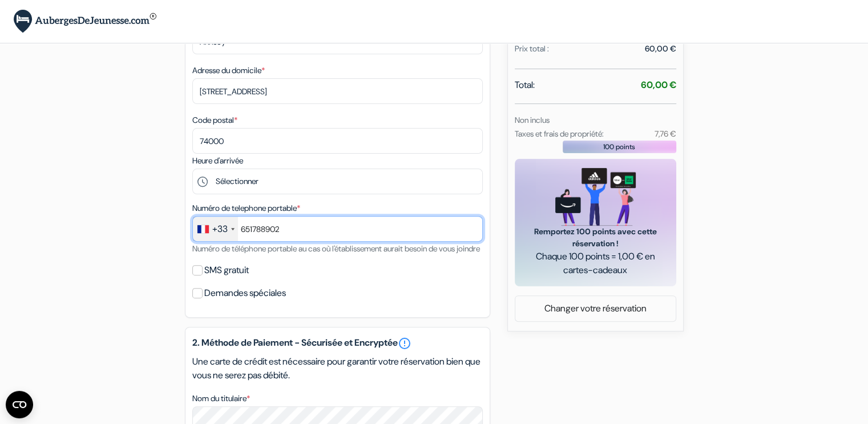  I want to click on label: Adresse du domicile, so click(229, 70).